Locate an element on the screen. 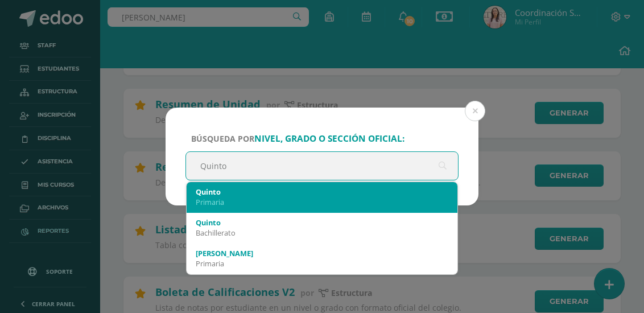  button: Close (Esc) is located at coordinates (475, 111).